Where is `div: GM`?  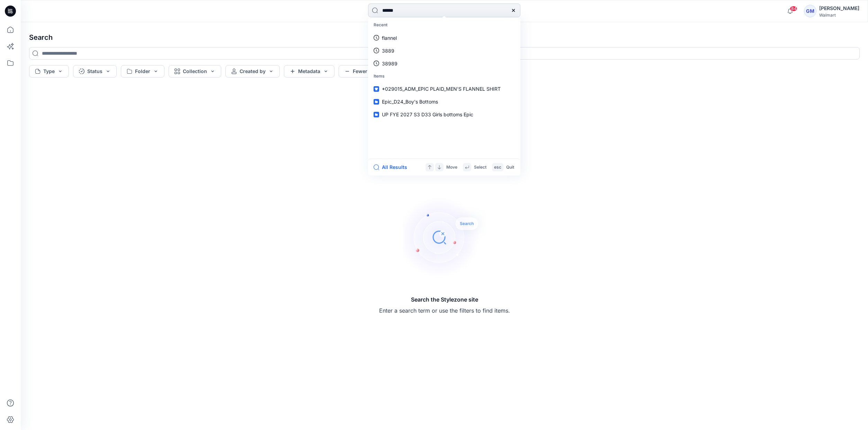 div: GM is located at coordinates (810, 11).